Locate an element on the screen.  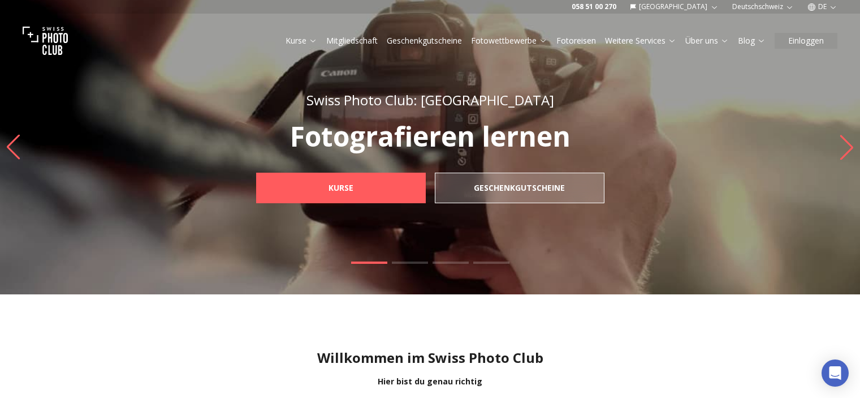
a: Mitgliedschaft is located at coordinates (352, 41).